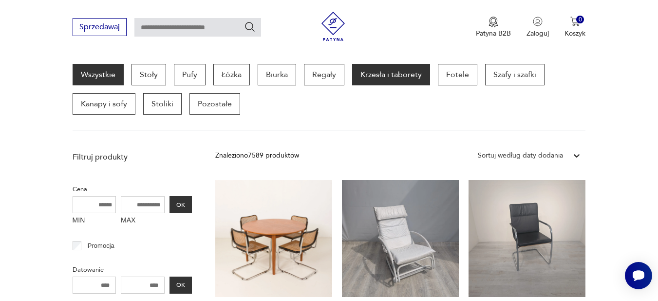 The image size is (658, 301). What do you see at coordinates (104, 104) in the screenshot?
I see `a: Kanapy i sofy` at bounding box center [104, 104].